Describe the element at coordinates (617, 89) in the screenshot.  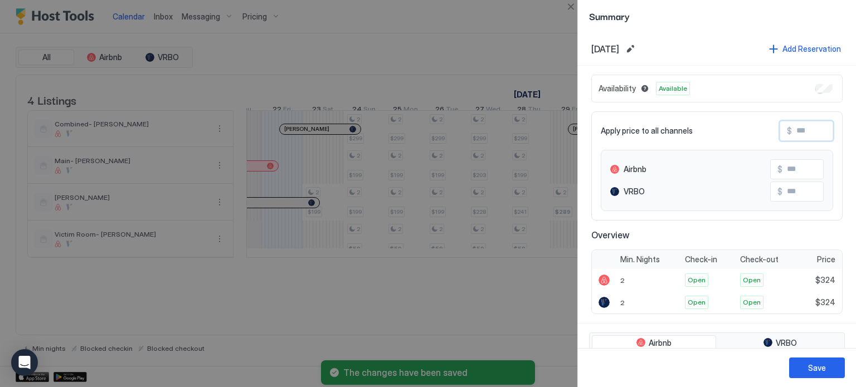
I see `span: Availability` at that location.